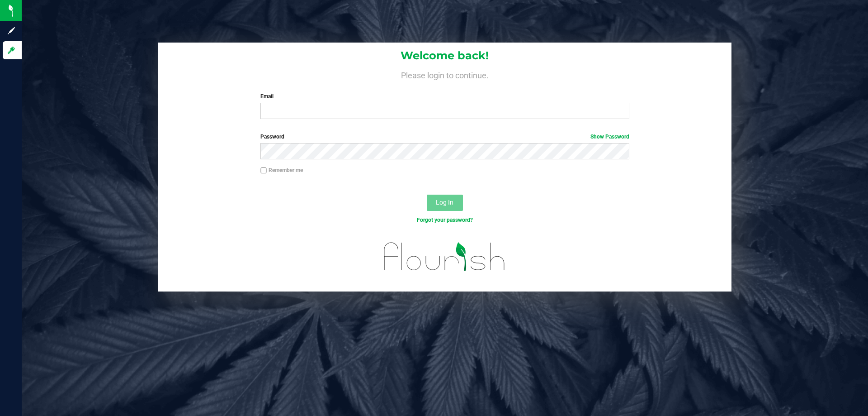 The image size is (868, 416). I want to click on input: Remember me, so click(263, 170).